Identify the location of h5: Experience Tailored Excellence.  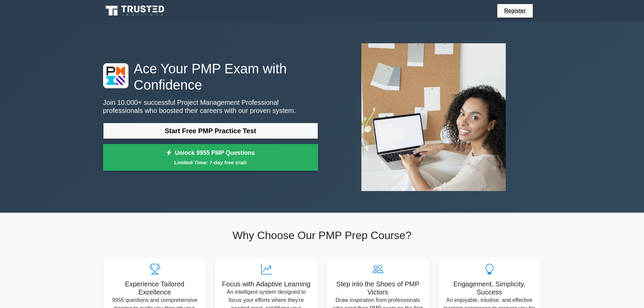
(155, 288).